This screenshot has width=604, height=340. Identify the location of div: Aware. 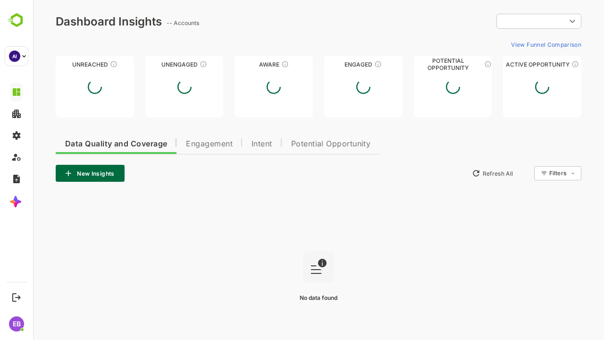
(241, 64).